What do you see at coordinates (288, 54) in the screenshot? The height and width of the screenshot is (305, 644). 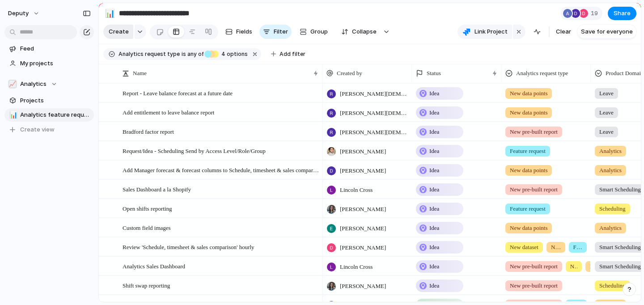 I see `button: Add filter` at bounding box center [288, 54].